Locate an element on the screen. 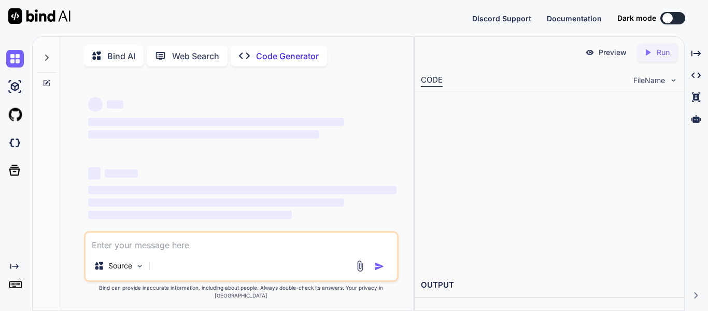  img: Bind AI is located at coordinates (39, 16).